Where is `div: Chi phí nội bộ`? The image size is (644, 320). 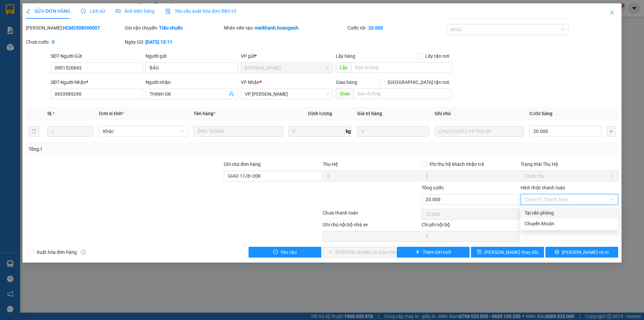 div: Chi phí nội bộ is located at coordinates (470, 226).